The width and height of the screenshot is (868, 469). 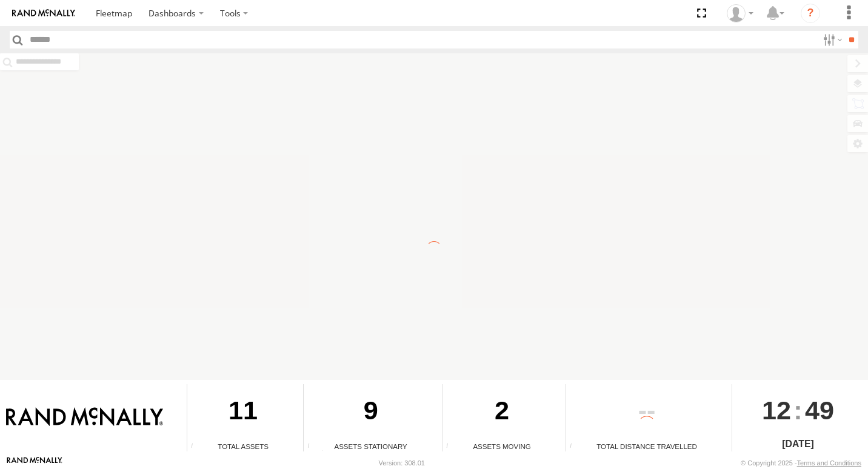 I want to click on div: 11, so click(x=243, y=413).